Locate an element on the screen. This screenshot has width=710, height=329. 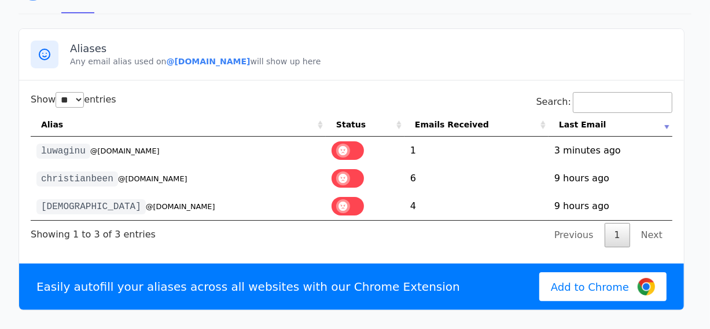
td: 1 is located at coordinates (476, 150).